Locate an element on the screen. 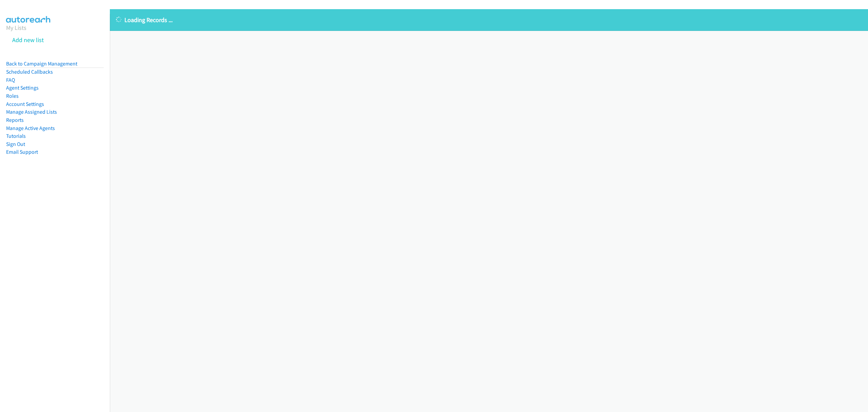  a: Agent Settings is located at coordinates (22, 87).